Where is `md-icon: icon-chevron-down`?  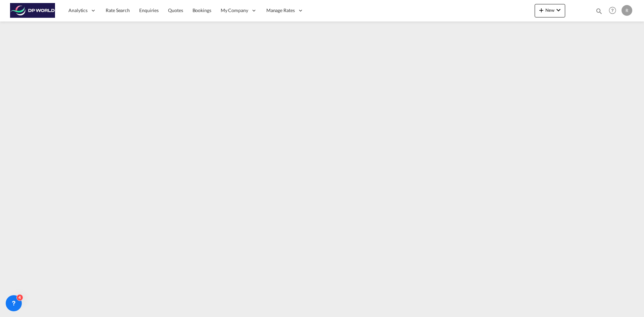
md-icon: icon-chevron-down is located at coordinates (558, 11).